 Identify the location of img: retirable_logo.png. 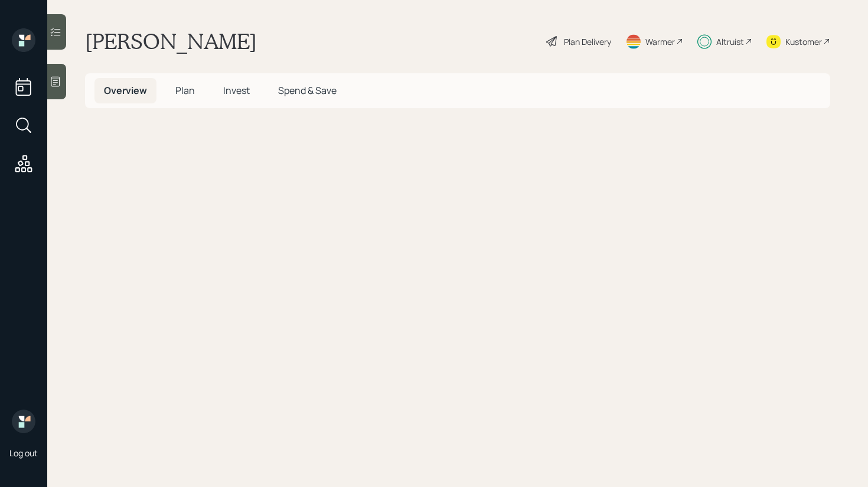
(23, 421).